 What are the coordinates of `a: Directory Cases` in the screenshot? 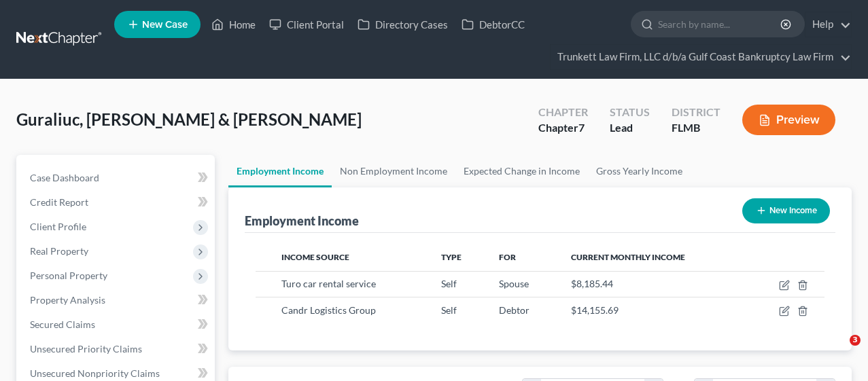 It's located at (402, 24).